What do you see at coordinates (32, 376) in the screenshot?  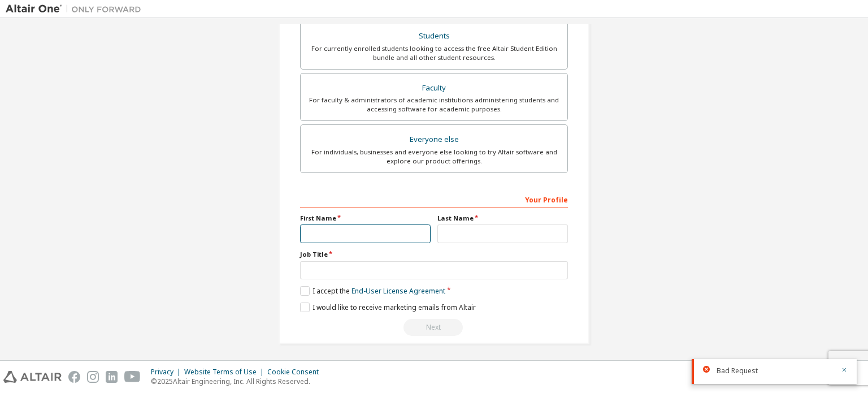 I see `img: altair_logo.svg` at bounding box center [32, 376].